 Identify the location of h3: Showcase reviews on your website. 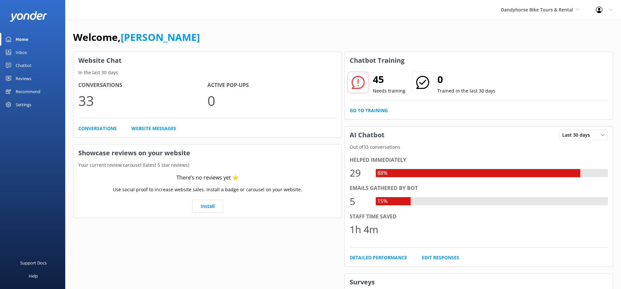
(208, 153).